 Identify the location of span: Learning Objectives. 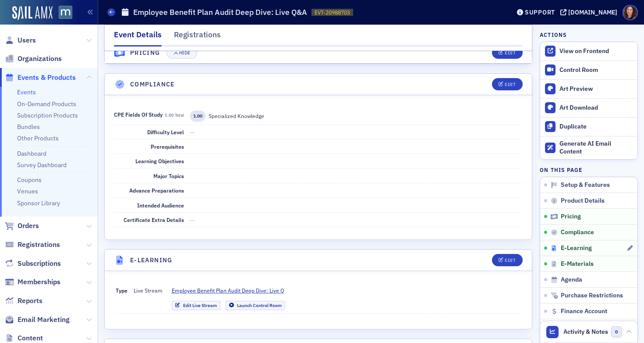
(159, 161).